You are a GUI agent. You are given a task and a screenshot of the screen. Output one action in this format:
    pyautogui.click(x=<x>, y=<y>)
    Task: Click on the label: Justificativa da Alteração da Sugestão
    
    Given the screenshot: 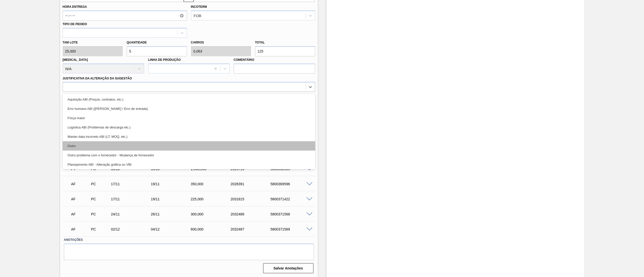 What is the action you would take?
    pyautogui.click(x=98, y=79)
    